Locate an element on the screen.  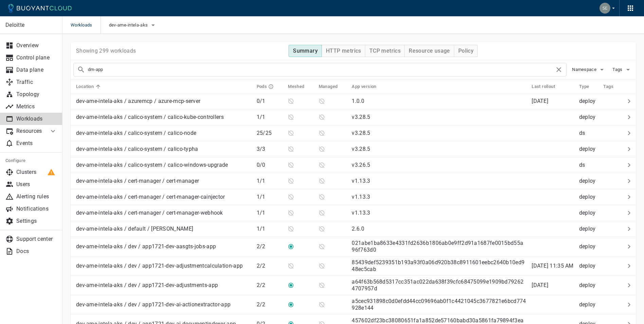
button: Tags is located at coordinates (622, 69).